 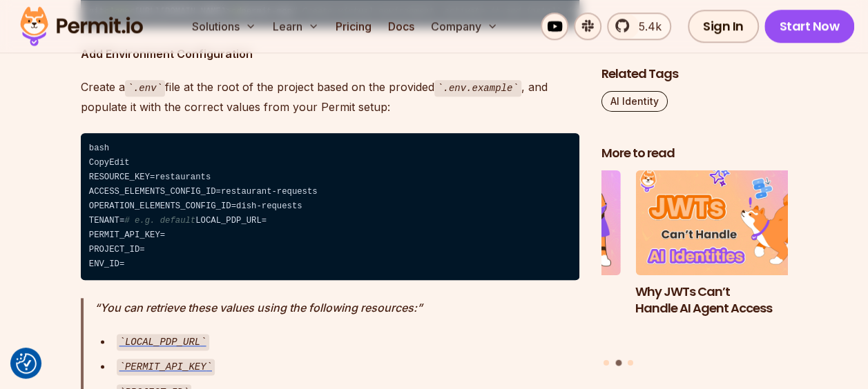 I want to click on li: 1 of 3, so click(x=527, y=261).